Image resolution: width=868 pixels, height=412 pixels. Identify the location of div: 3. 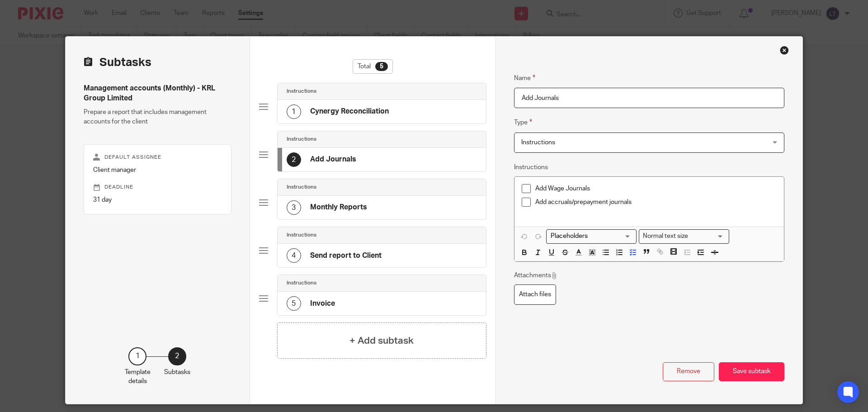
(294, 207).